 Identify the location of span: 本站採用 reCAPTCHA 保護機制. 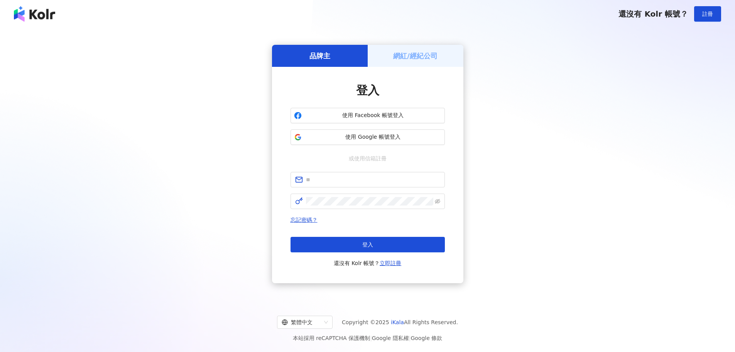
(367, 338).